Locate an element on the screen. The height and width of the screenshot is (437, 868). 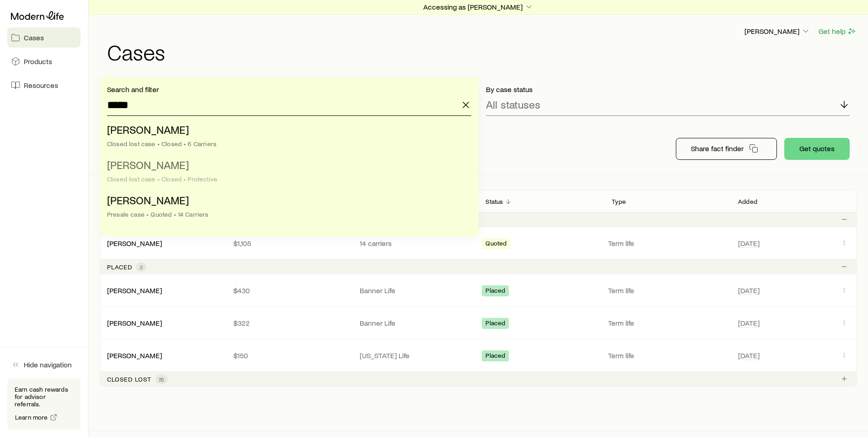
p: All statuses is located at coordinates (513, 104).